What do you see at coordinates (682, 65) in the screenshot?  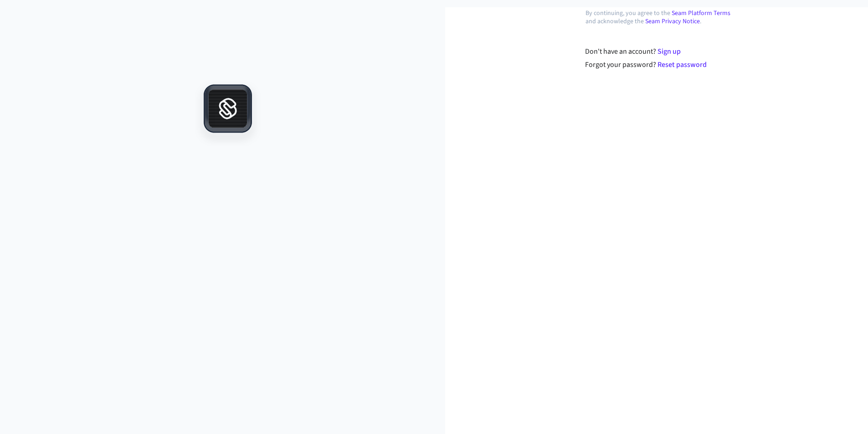 I see `a: Reset password` at bounding box center [682, 65].